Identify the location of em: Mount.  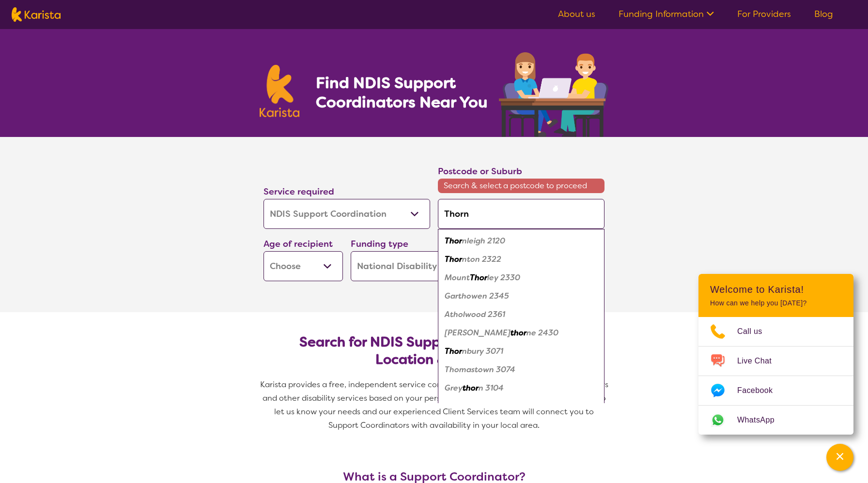
(457, 278).